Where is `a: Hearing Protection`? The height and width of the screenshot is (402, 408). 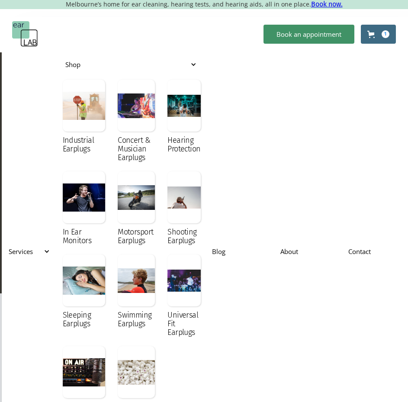 a: Hearing Protection is located at coordinates (184, 117).